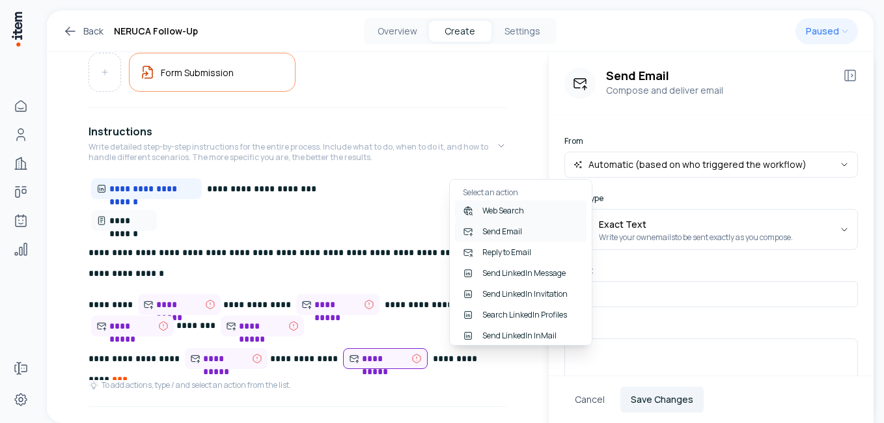 The width and height of the screenshot is (884, 423). Describe the element at coordinates (523, 31) in the screenshot. I see `button: Settings` at that location.